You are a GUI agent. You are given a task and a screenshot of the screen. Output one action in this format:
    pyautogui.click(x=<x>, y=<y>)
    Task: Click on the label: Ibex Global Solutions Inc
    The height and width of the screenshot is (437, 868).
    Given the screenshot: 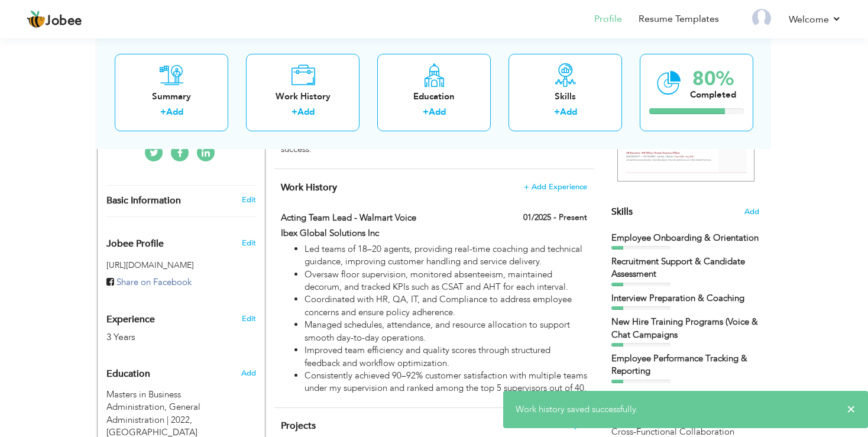 What is the action you would take?
    pyautogui.click(x=380, y=233)
    